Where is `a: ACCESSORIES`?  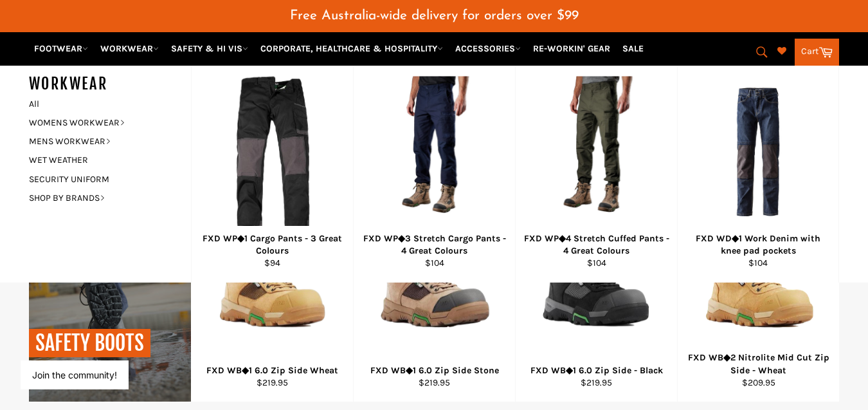
a: ACCESSORIES is located at coordinates (488, 49).